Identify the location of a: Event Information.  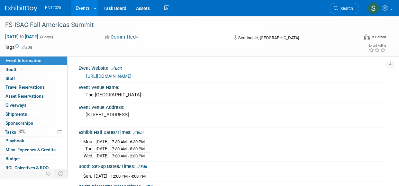
(34, 61).